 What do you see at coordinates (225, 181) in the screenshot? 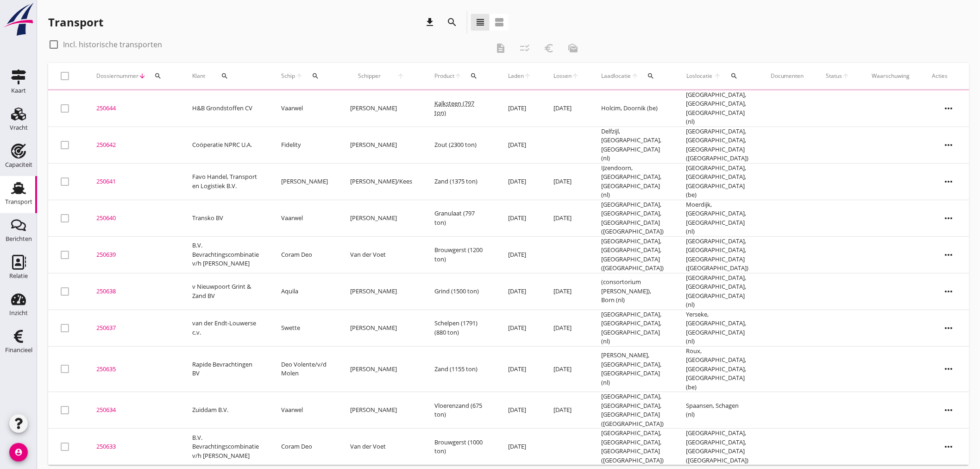
I see `td: Favo Handel, Transport en Logistiek B.V.` at bounding box center [225, 181].